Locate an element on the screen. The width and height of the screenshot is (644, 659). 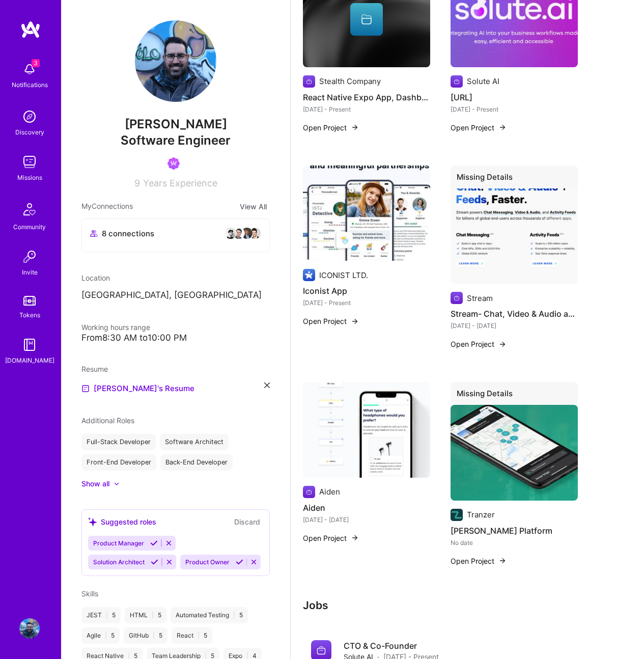
div: Show all is located at coordinates (95, 484).